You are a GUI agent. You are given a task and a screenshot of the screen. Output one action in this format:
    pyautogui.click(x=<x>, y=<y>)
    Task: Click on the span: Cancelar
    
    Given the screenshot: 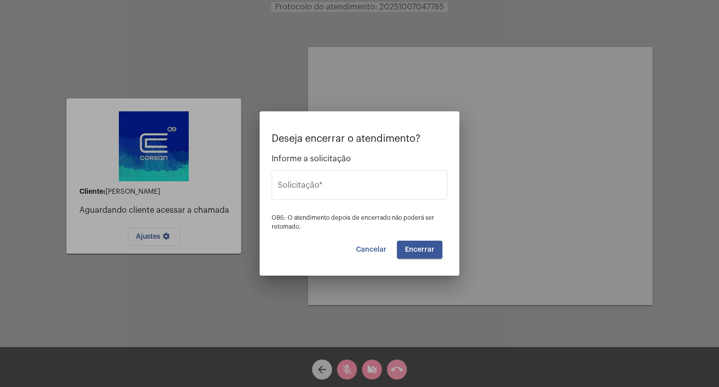 What is the action you would take?
    pyautogui.click(x=371, y=250)
    